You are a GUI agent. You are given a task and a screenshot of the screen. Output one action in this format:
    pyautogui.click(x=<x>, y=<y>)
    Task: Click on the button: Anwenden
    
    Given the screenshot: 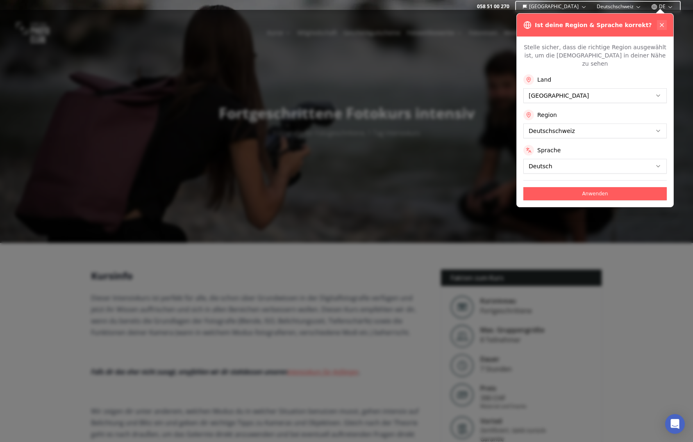 What is the action you would take?
    pyautogui.click(x=595, y=194)
    